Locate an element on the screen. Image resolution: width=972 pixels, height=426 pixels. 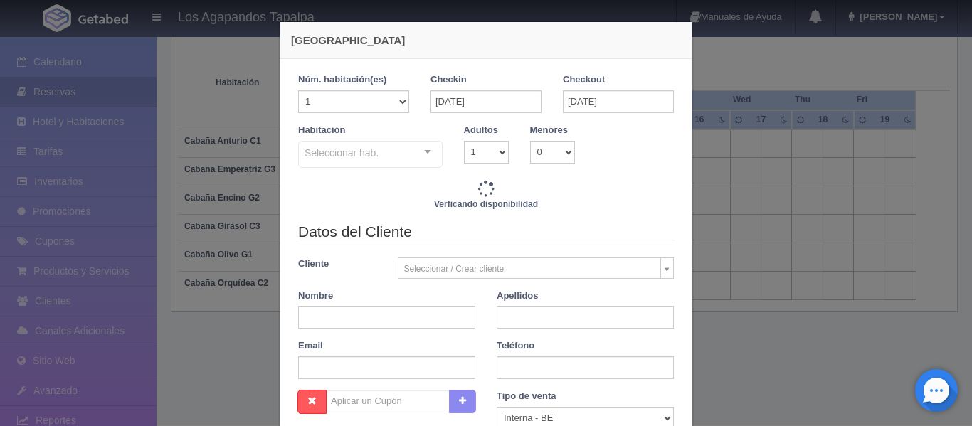
label: Nombre is located at coordinates (315, 296).